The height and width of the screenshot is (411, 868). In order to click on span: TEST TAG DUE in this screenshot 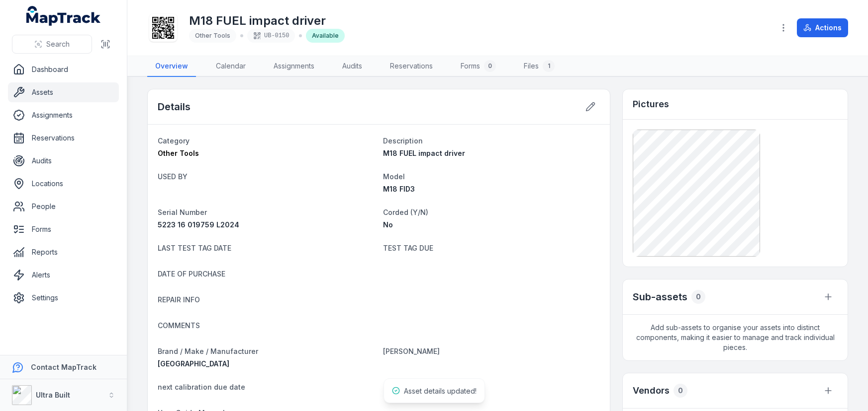, I will do `click(408, 248)`.